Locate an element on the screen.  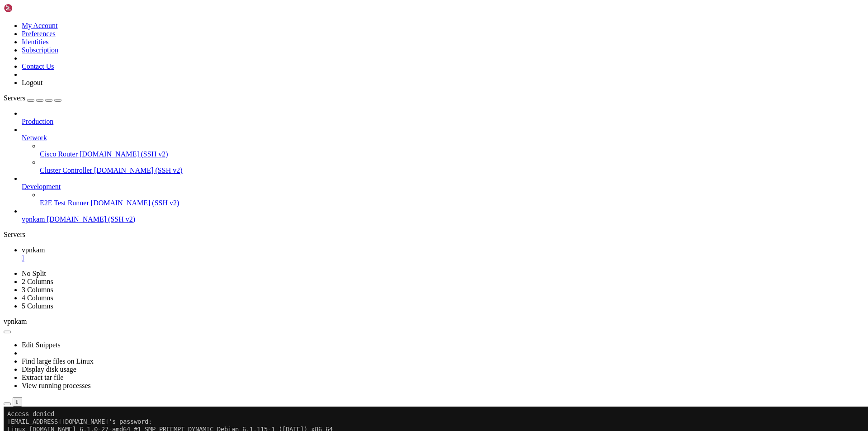
span: Production is located at coordinates (38, 121).